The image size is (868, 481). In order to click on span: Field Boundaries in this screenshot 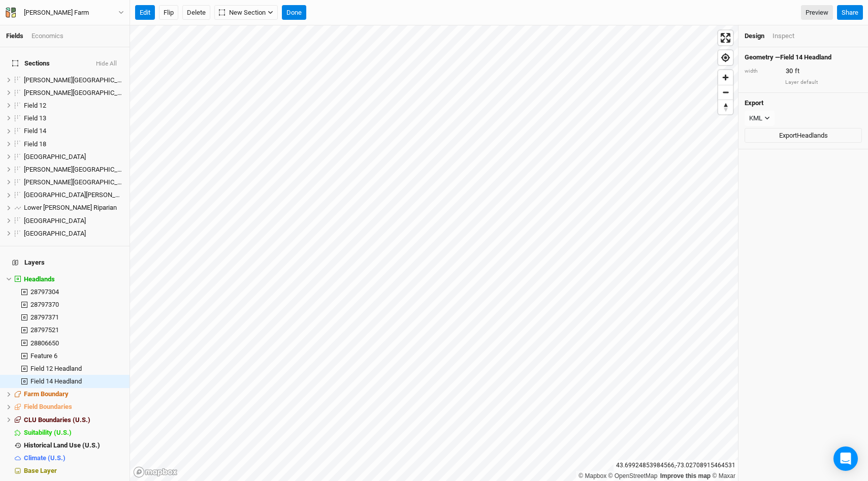, I will do `click(48, 407)`.